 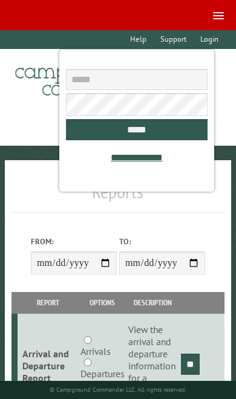 What do you see at coordinates (102, 374) in the screenshot?
I see `label: Departures` at bounding box center [102, 374].